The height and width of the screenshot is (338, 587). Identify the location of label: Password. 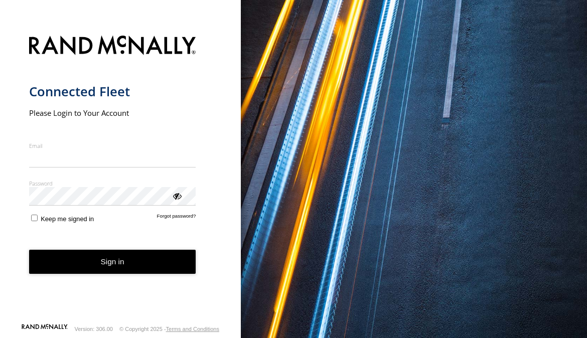
(112, 183).